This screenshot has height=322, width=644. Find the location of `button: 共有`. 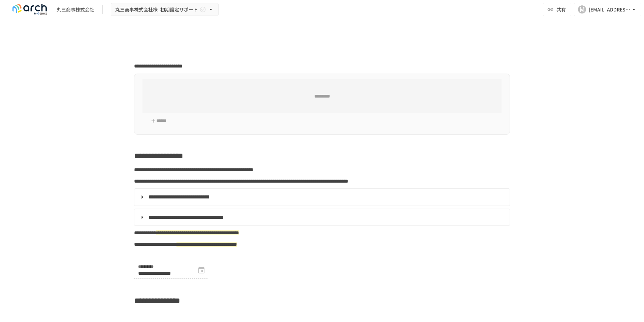

button: 共有 is located at coordinates (557, 10).